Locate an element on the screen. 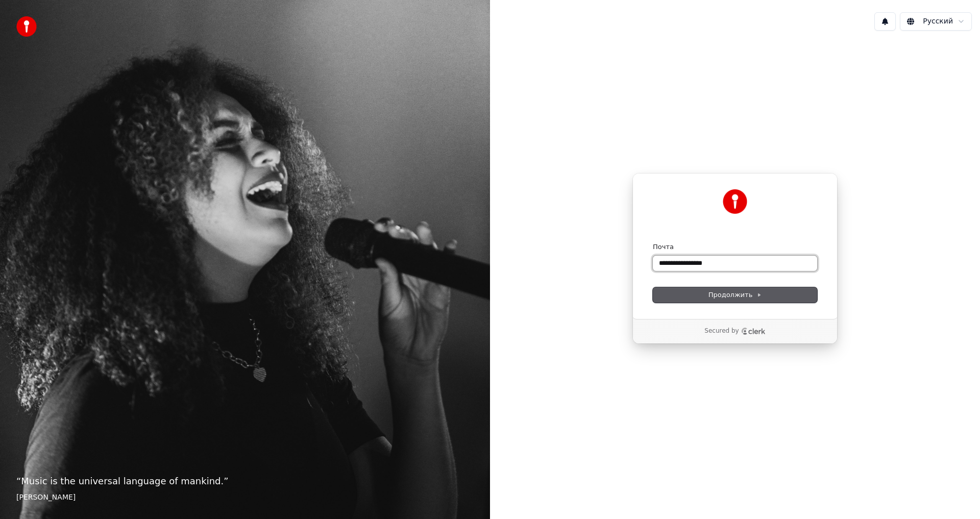 This screenshot has height=519, width=980. img: Youka is located at coordinates (735, 201).